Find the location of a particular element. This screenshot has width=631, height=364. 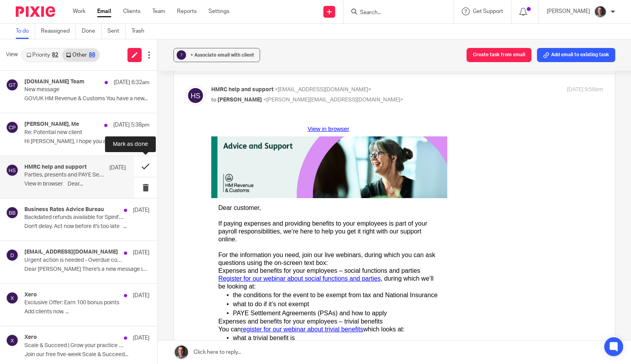

img: Pixie is located at coordinates (35, 12).